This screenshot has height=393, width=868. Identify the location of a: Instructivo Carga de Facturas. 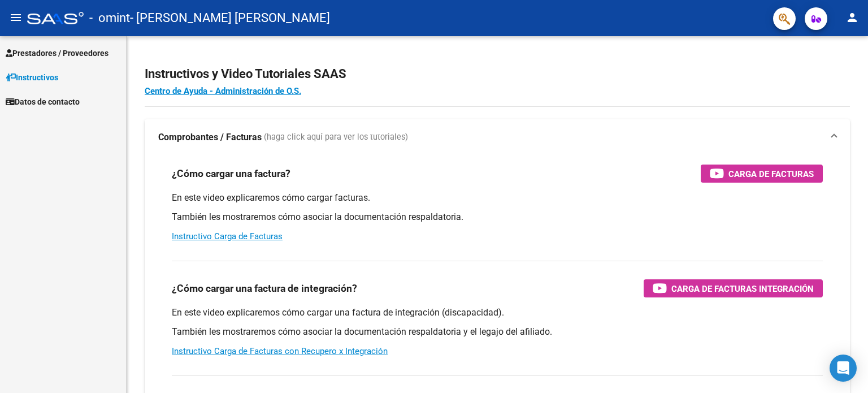
(227, 236).